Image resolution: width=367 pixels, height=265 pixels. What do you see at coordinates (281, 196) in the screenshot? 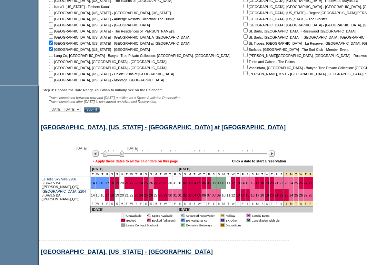
I see `a: 22` at bounding box center [281, 196].